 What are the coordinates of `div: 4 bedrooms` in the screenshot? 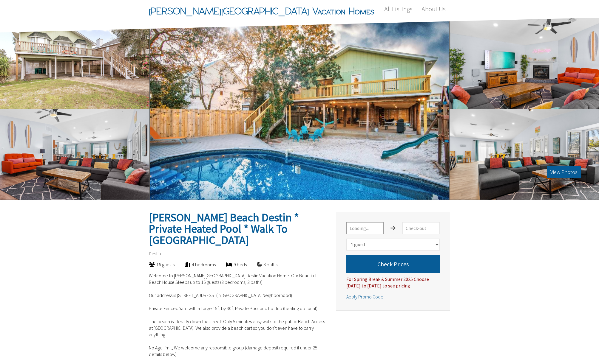 It's located at (195, 264).